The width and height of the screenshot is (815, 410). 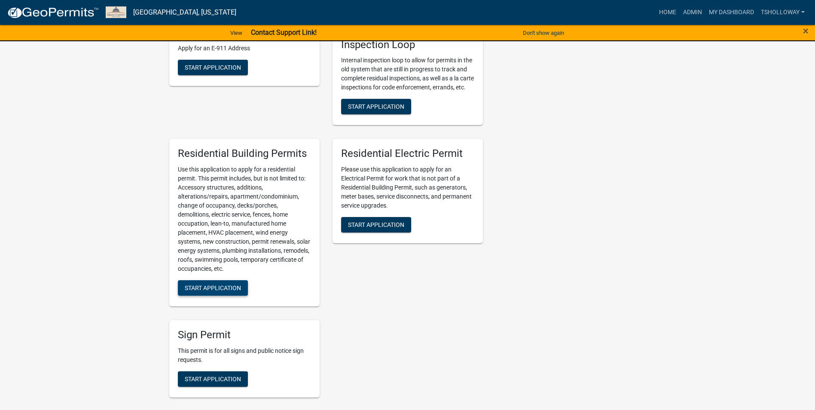 I want to click on p: Please use this application to apply for an Electrical Permit for work that is not part of a Resi..., so click(x=408, y=187).